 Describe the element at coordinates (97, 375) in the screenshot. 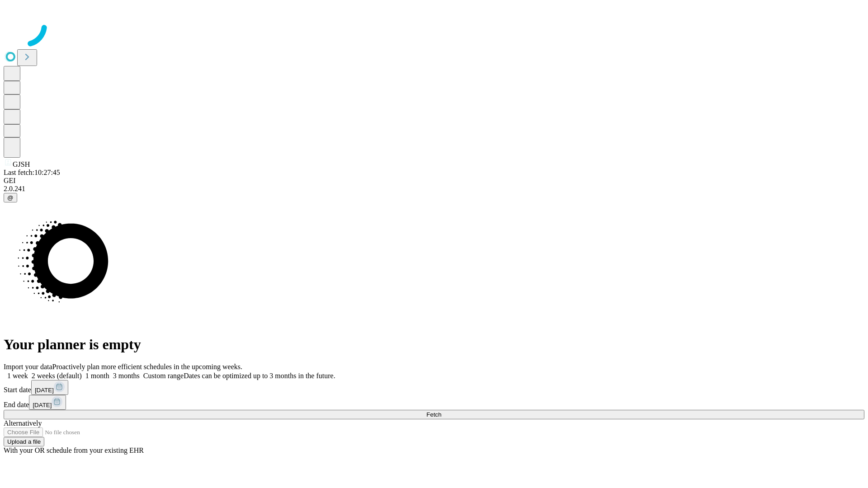

I see `span: 1 month` at that location.